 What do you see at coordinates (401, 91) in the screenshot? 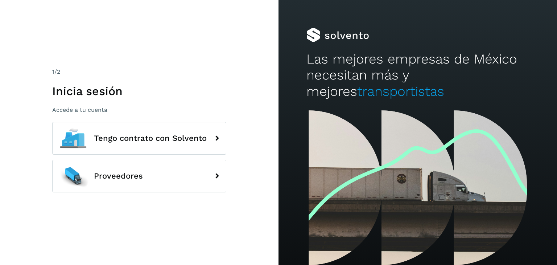
I see `span: transportistas` at bounding box center [401, 91].